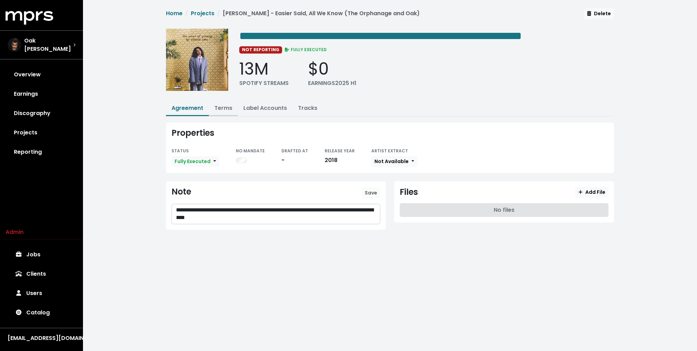  What do you see at coordinates (381, 36) in the screenshot?
I see `span: Edit value` at bounding box center [381, 36].